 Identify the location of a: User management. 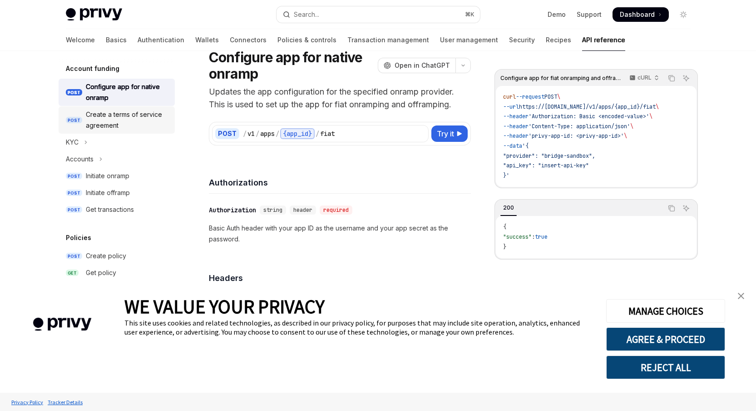
(469, 40).